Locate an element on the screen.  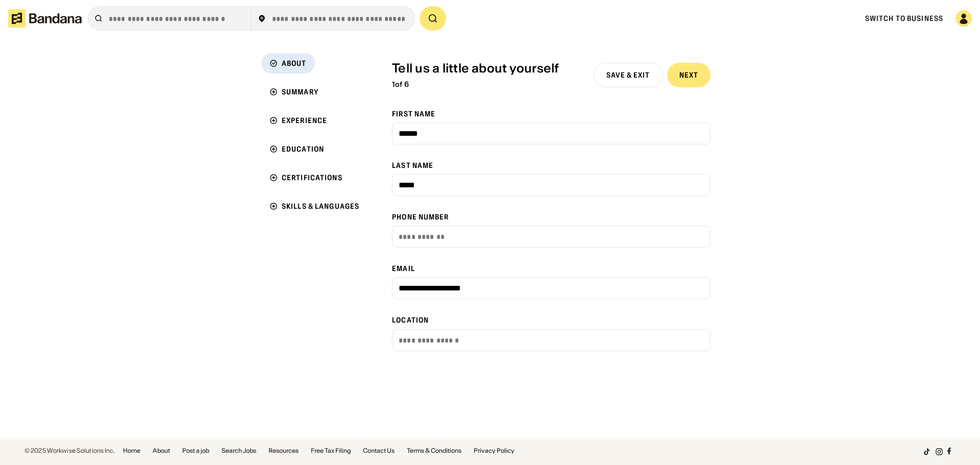
div: First Name is located at coordinates (551, 114).